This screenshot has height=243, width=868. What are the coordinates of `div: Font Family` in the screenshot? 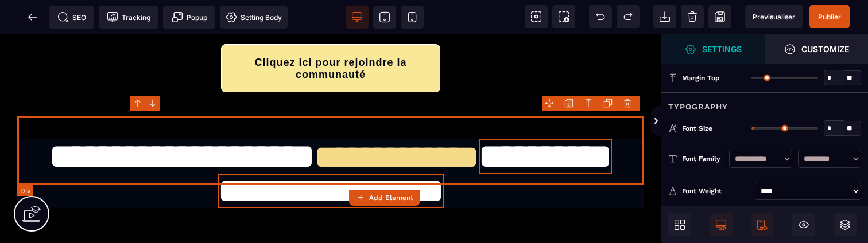 It's located at (703, 159).